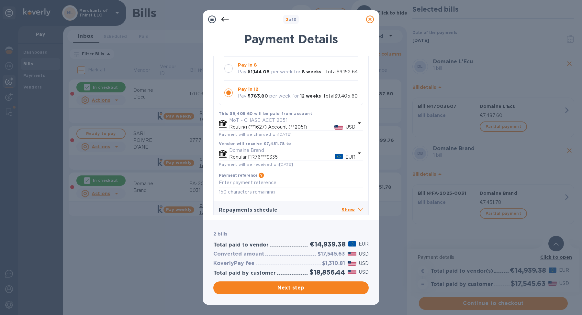 This screenshot has height=315, width=582. What do you see at coordinates (291, 288) in the screenshot?
I see `button: Next step` at bounding box center [291, 288].